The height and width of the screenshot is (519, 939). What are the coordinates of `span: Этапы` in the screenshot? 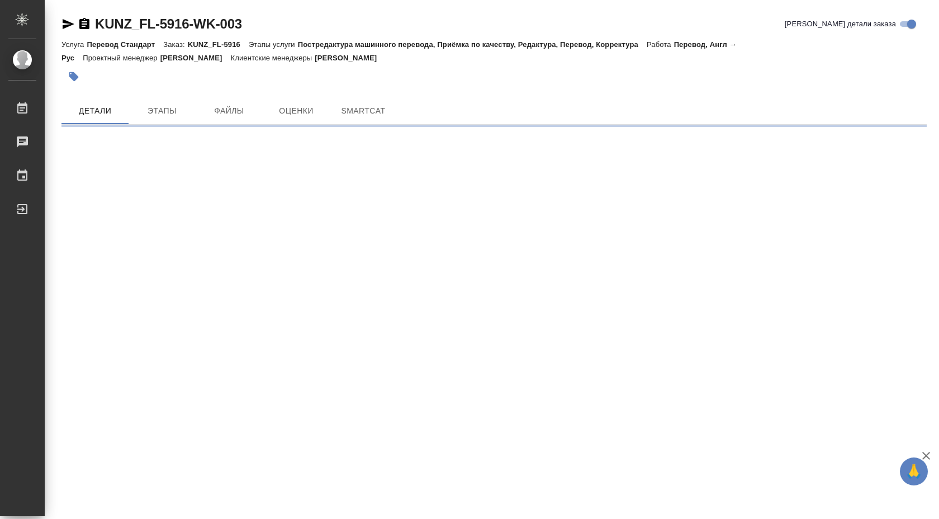 It's located at (162, 111).